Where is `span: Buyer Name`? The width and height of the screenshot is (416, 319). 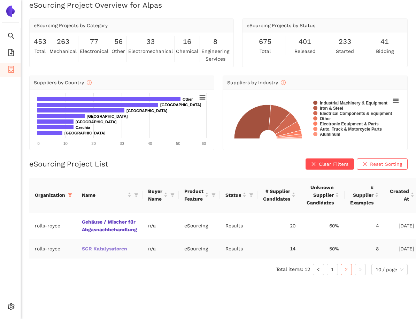 span: Buyer Name is located at coordinates (155, 195).